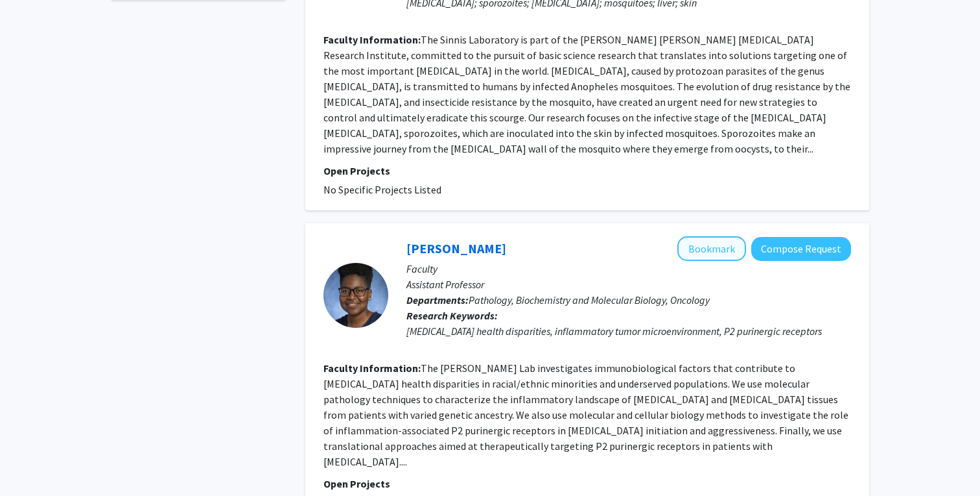  Describe the element at coordinates (589, 300) in the screenshot. I see `span: Pathology, Biochemistry and Molecular Biology, Oncology` at that location.